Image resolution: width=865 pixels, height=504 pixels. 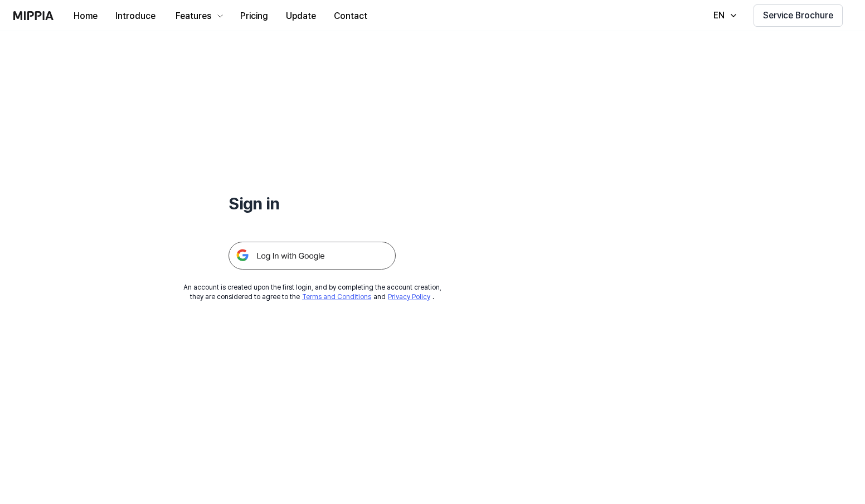 I want to click on img: logo, so click(x=34, y=16).